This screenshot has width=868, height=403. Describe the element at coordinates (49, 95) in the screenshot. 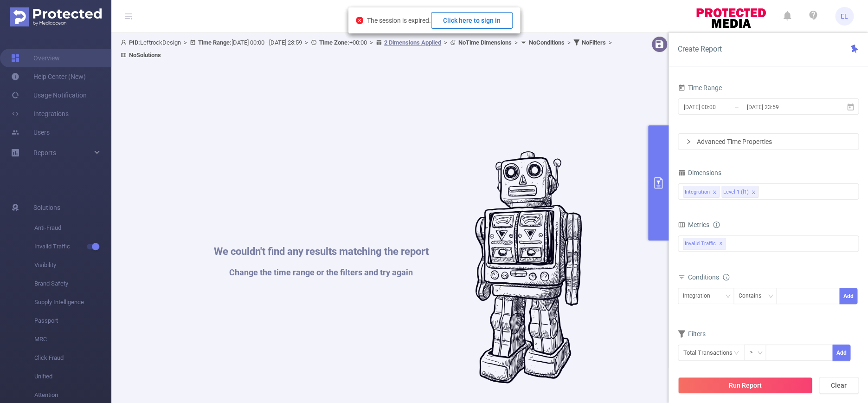

I see `a: Usage Notification` at that location.